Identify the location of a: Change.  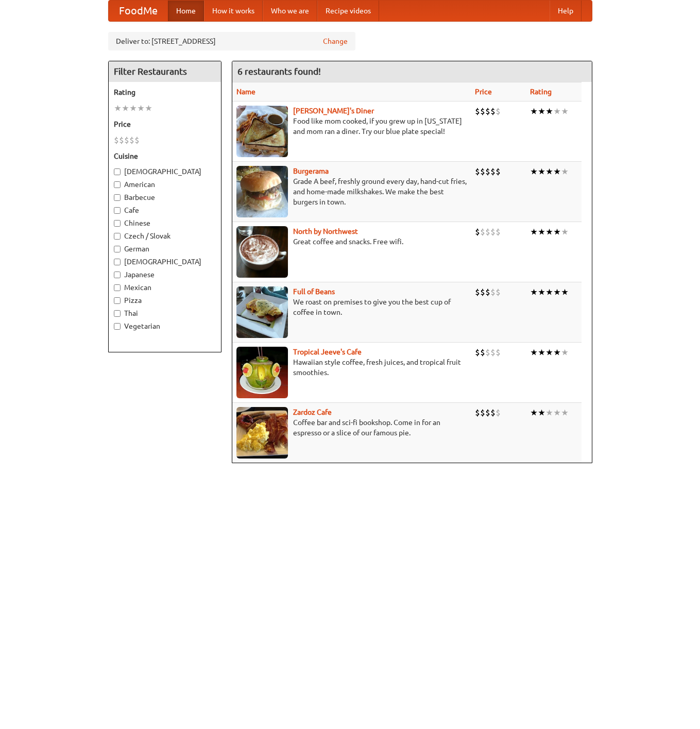
(335, 41).